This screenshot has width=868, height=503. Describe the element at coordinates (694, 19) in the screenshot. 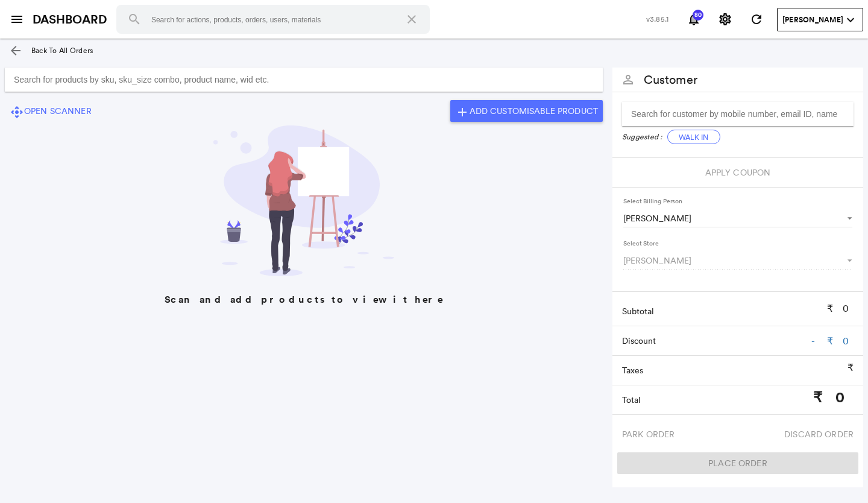

I see `md-icon: notifications` at that location.